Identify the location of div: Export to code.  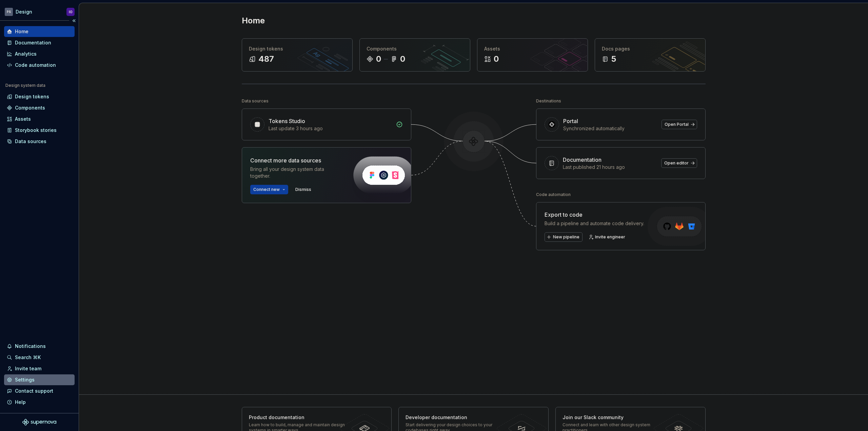
(594, 215).